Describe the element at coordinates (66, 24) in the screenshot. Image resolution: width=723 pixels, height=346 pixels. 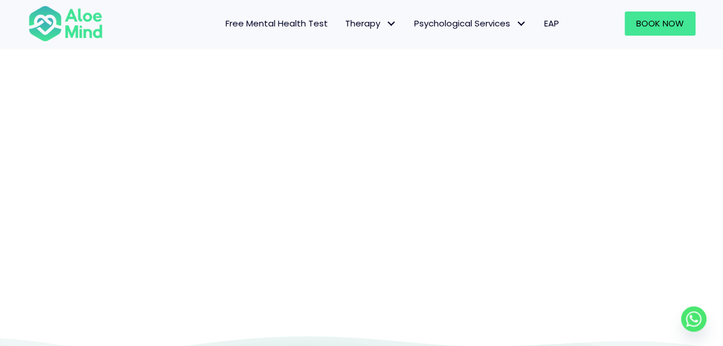
I see `img: Aloe mind Logo` at that location.